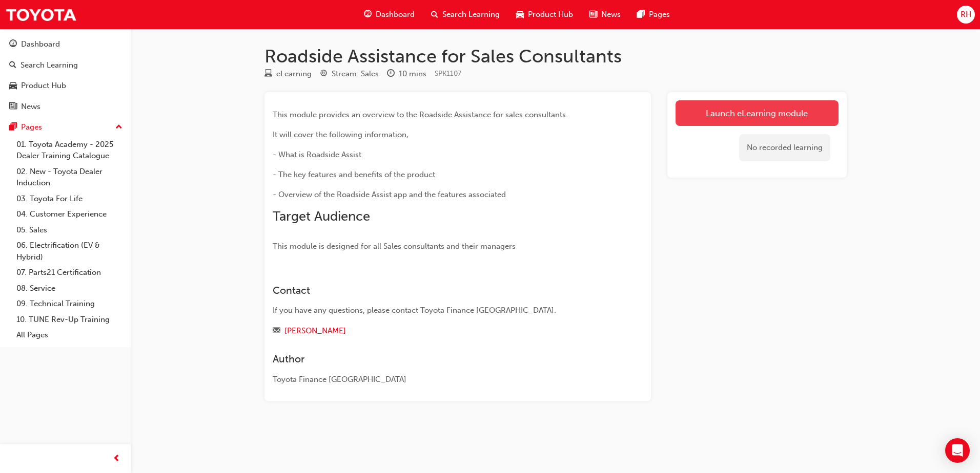  Describe the element at coordinates (390, 74) in the screenshot. I see `span: clock-icon` at that location.